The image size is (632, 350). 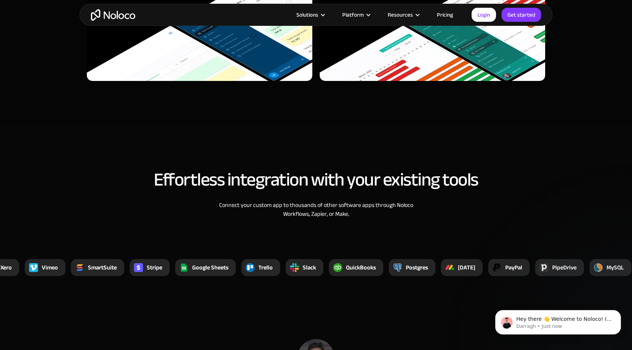 I want to click on div: Postgres, so click(x=417, y=268).